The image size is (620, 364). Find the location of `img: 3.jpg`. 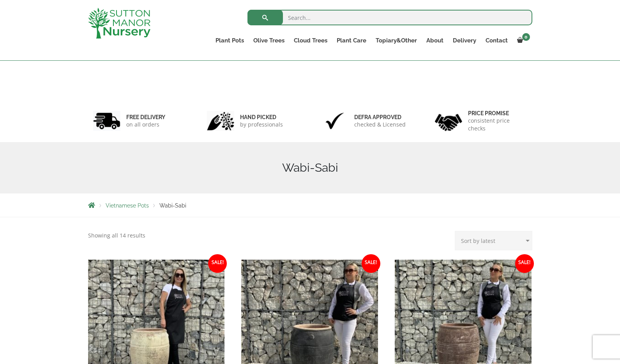

img: 3.jpg is located at coordinates (335, 120).